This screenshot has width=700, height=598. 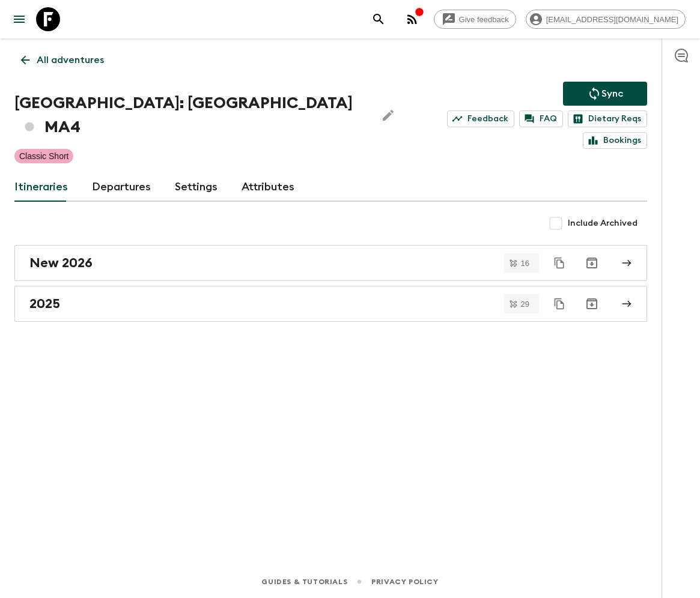 I want to click on a: Bookings, so click(x=615, y=140).